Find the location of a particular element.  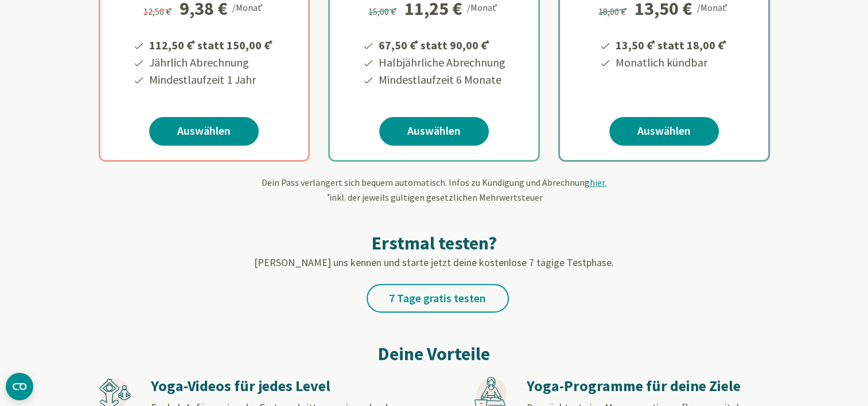

h3: Yoga-Programme für deine Ziele is located at coordinates (648, 386).